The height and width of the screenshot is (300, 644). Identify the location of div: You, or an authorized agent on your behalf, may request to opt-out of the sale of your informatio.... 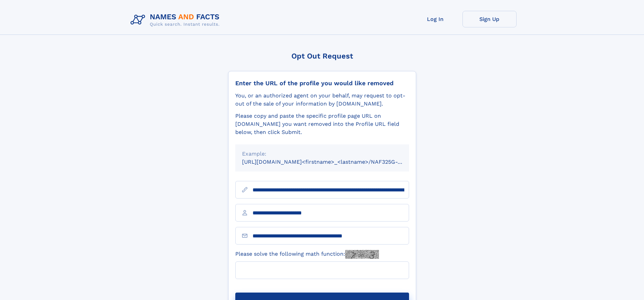
(322, 100).